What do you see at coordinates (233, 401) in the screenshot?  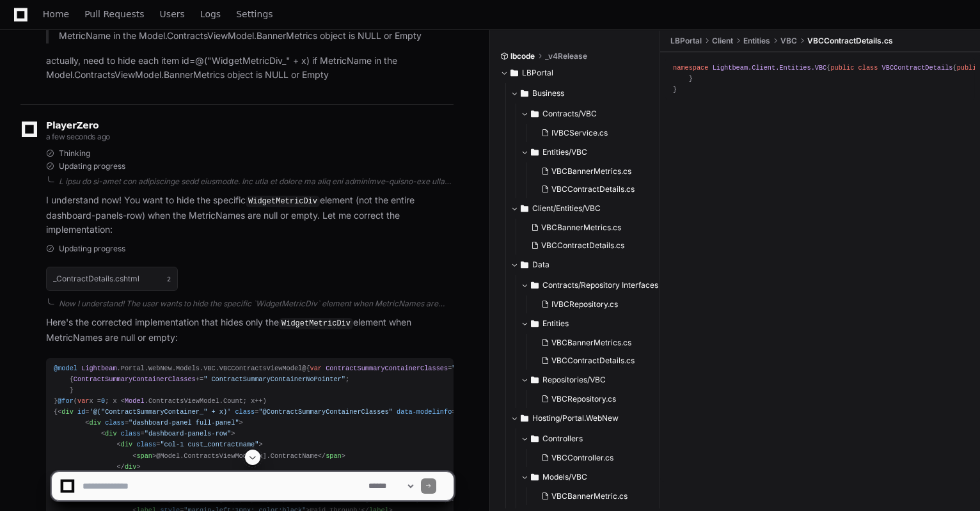 I see `span: Count` at bounding box center [233, 401].